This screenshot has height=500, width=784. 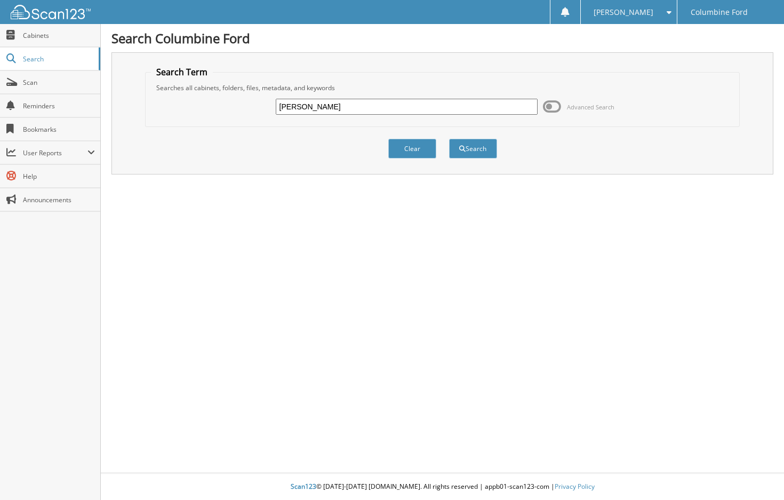 I want to click on h1: Search Columbine Ford, so click(x=442, y=38).